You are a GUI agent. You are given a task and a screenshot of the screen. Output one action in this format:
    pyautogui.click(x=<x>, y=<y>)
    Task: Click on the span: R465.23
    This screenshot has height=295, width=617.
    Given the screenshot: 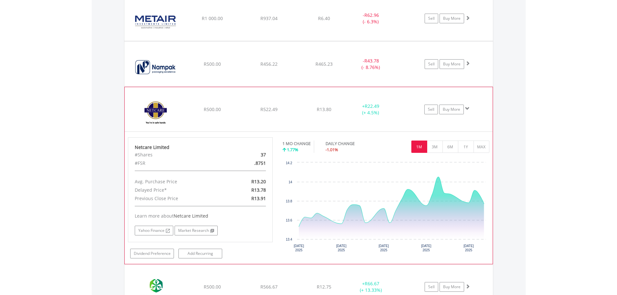 What is the action you would take?
    pyautogui.click(x=324, y=64)
    